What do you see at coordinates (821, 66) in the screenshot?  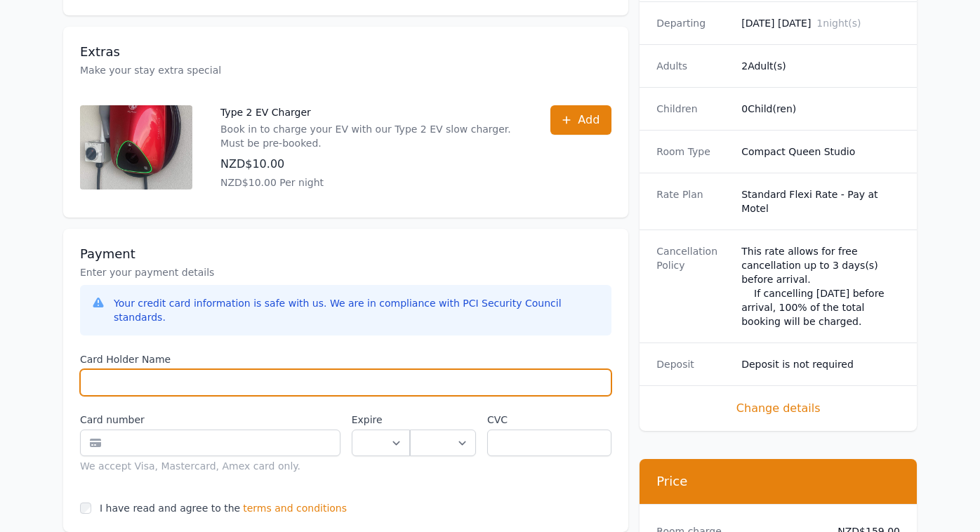 I see `dd: 2 Adult(s)` at bounding box center [821, 66].